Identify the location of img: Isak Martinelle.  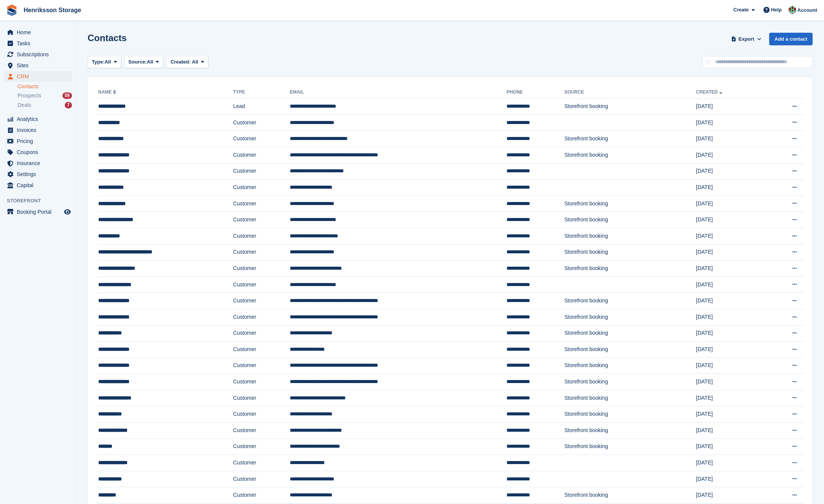
(792, 10).